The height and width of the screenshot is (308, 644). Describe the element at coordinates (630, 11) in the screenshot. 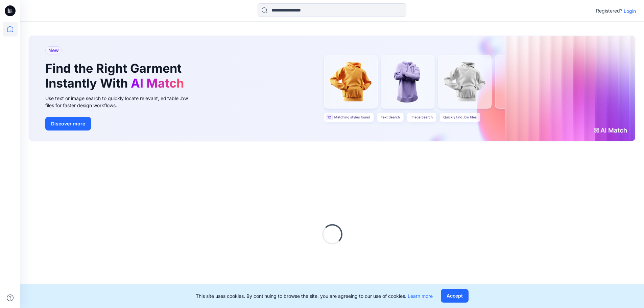

I see `p: Login` at that location.